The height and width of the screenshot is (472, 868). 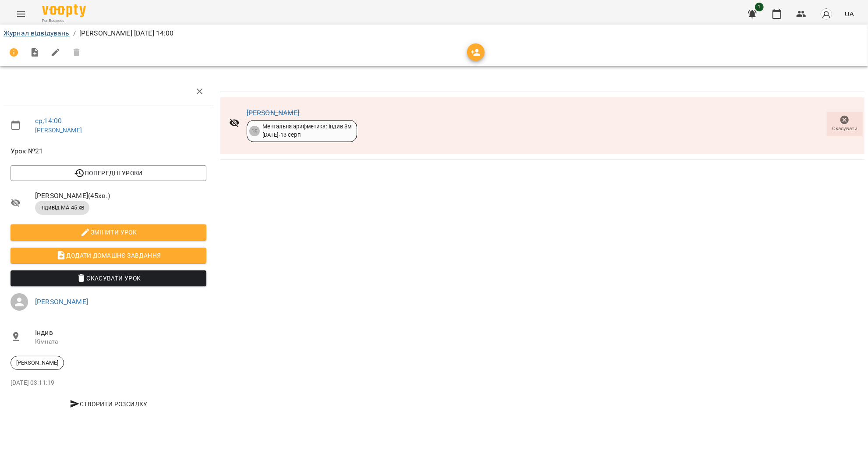 What do you see at coordinates (108, 232) in the screenshot?
I see `span: Змінити урок` at bounding box center [108, 232].